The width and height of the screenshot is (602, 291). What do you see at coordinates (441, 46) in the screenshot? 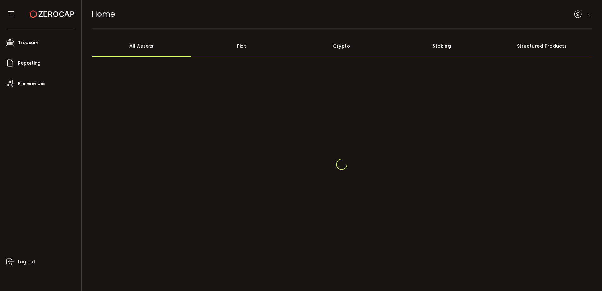
I see `div: Staking` at bounding box center [441, 46].